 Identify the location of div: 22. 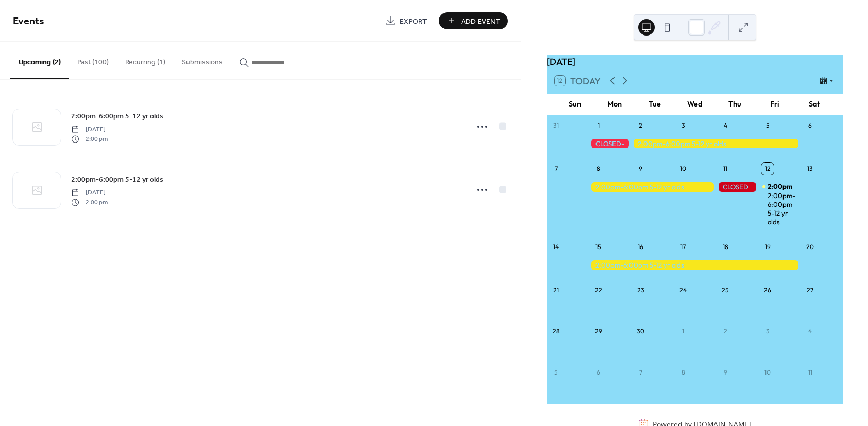
(599, 290).